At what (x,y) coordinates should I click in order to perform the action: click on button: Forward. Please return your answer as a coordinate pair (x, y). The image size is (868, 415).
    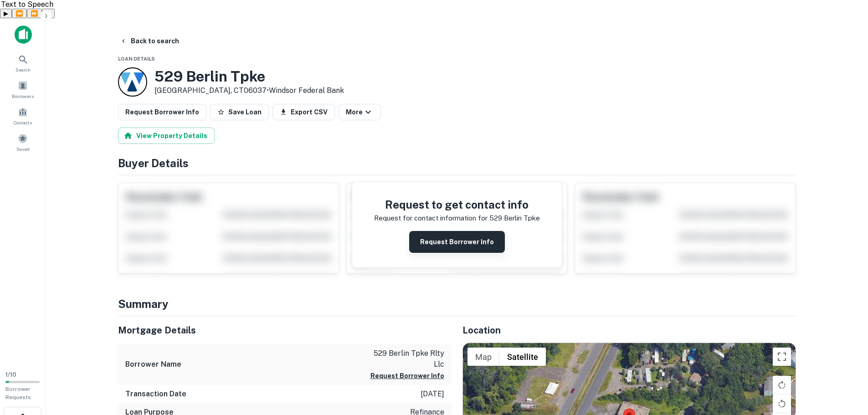
    Looking at the image, I should click on (34, 13).